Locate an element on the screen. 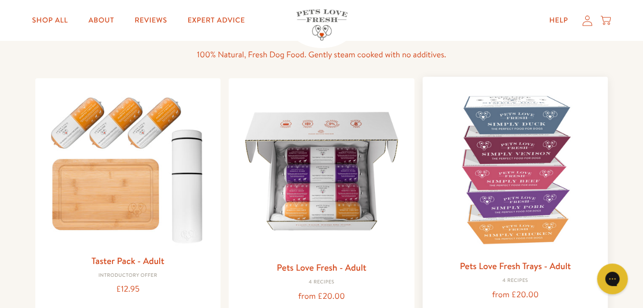 The image size is (643, 308). img: Pets Love Fresh is located at coordinates (322, 25).